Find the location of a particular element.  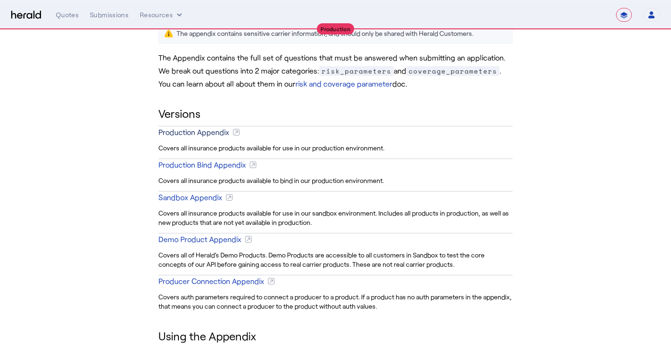

a: Production Appendix is located at coordinates (336, 132).